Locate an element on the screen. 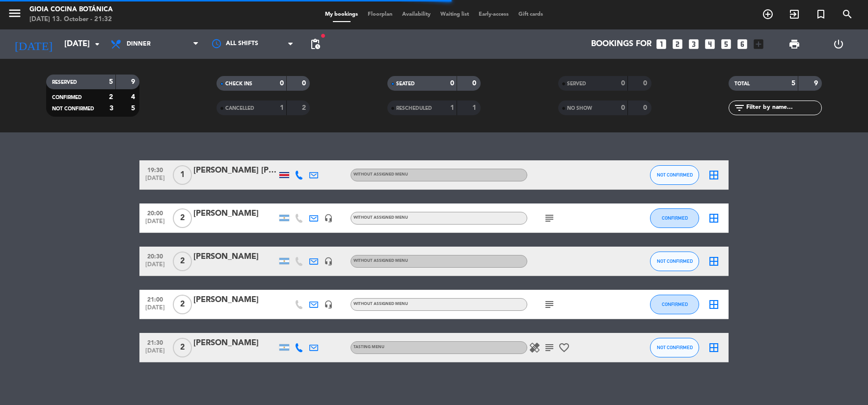 The image size is (868, 405). span: 20:00 is located at coordinates (155, 212).